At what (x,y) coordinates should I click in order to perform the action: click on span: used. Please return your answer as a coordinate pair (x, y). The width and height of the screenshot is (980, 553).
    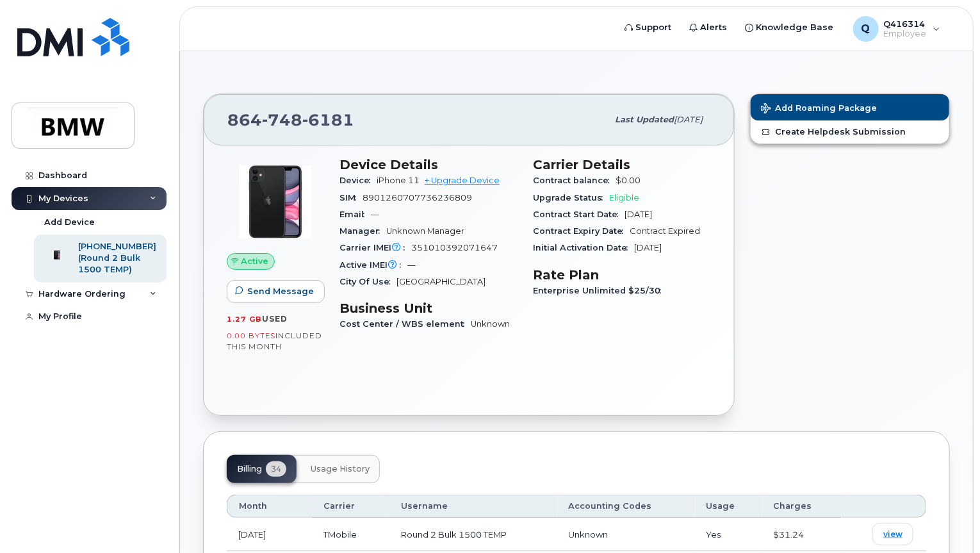
    Looking at the image, I should click on (275, 319).